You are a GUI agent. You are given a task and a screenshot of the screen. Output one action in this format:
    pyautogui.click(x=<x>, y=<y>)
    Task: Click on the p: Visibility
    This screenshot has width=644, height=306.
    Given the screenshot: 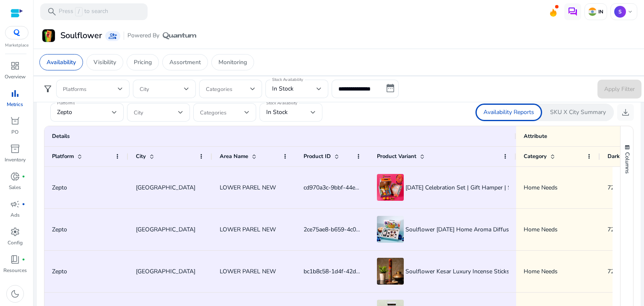 What is the action you would take?
    pyautogui.click(x=105, y=62)
    